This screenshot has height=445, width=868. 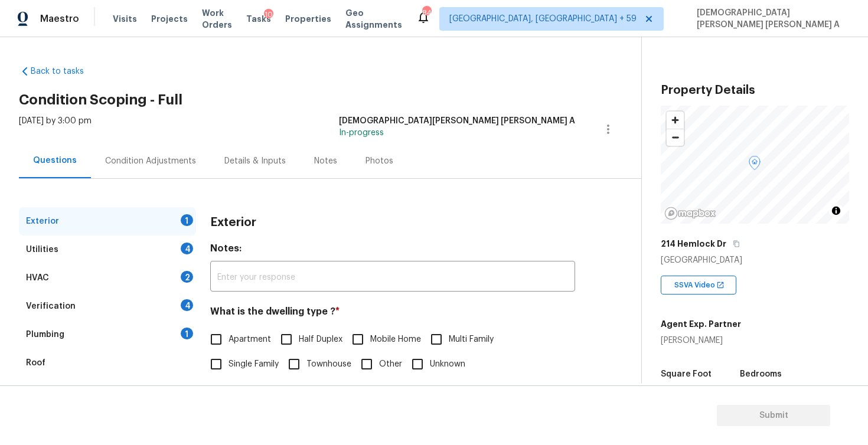 I want to click on h4: Notes:, so click(x=393, y=251).